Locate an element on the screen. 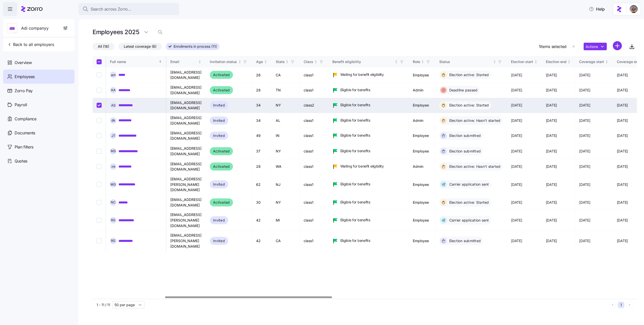 This screenshot has height=325, width=644. td: 28 is located at coordinates (262, 90).